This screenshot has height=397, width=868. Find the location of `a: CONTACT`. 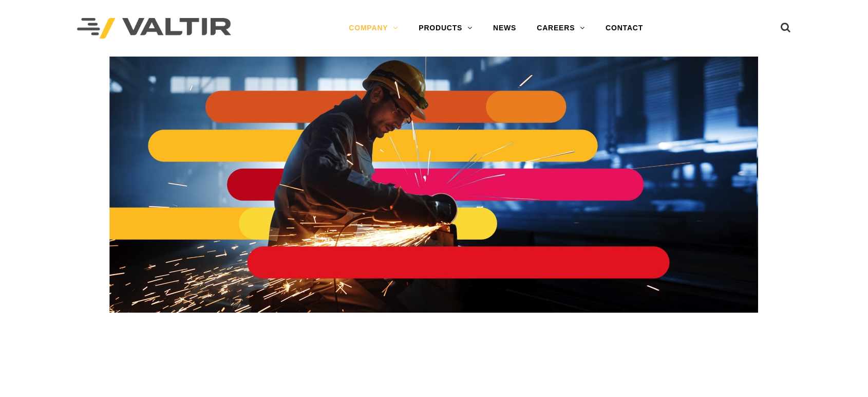

a: CONTACT is located at coordinates (624, 28).